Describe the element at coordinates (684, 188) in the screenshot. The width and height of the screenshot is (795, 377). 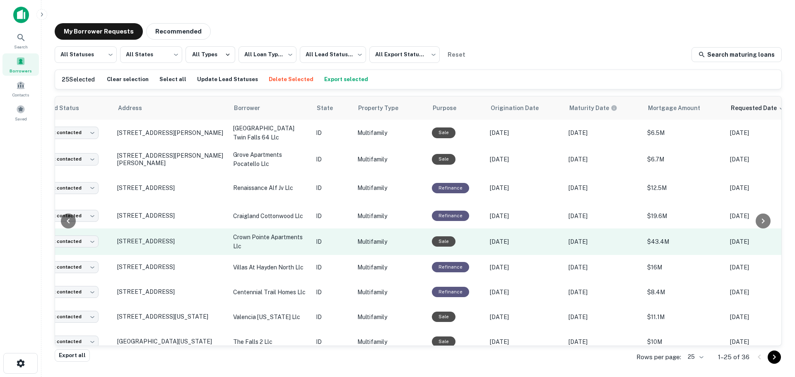
I see `p: $12.5M` at that location.